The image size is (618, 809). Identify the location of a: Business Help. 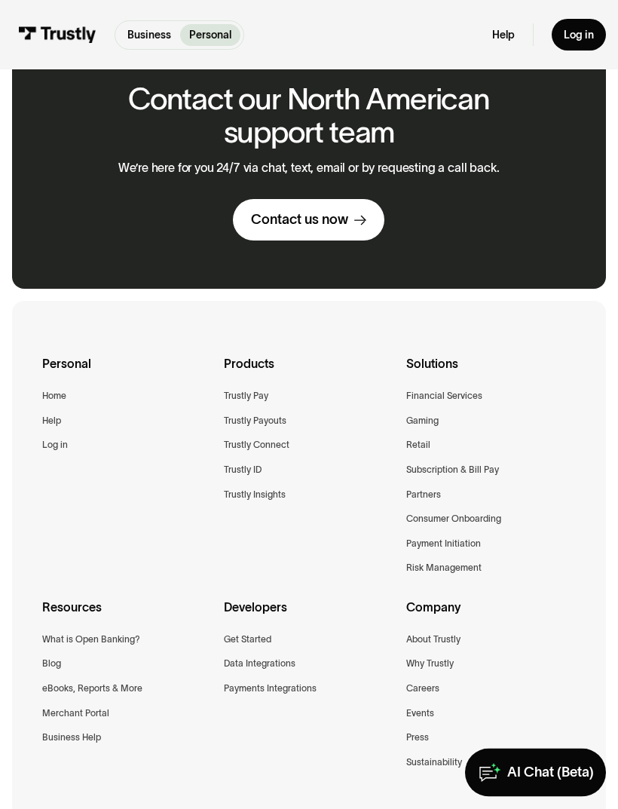
(72, 738).